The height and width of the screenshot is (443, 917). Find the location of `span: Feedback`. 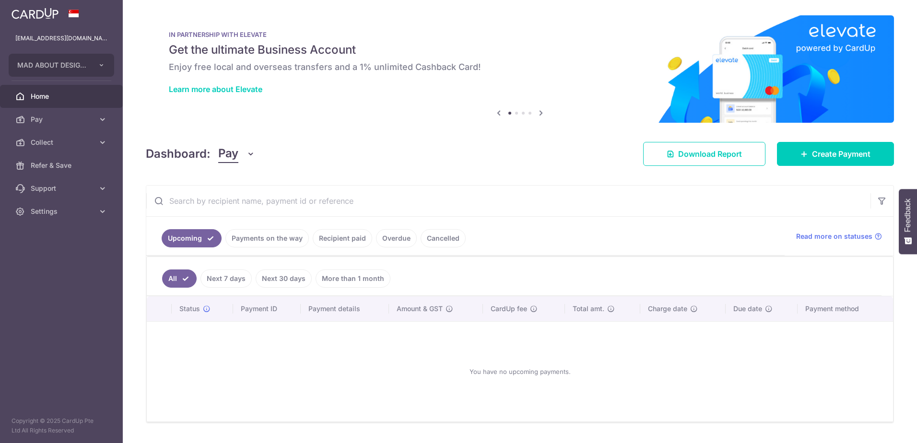

span: Feedback is located at coordinates (908, 215).